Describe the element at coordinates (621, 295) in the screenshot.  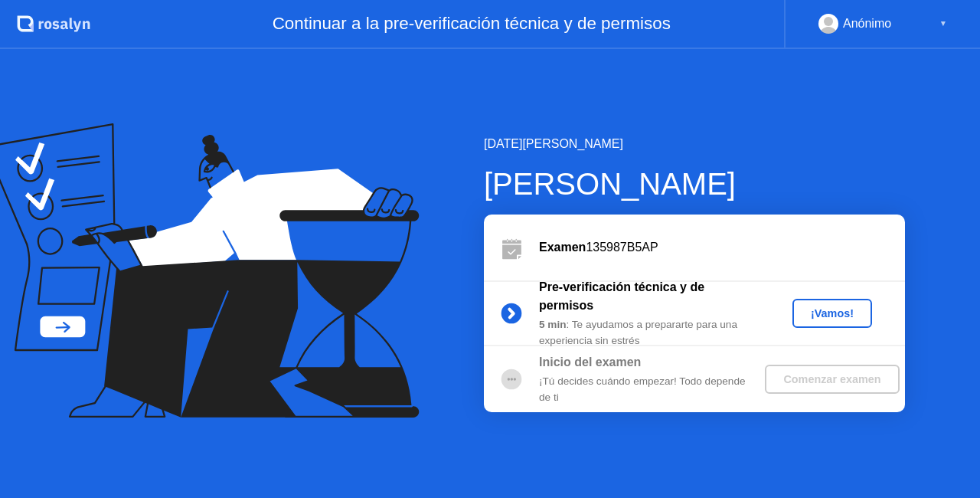
I see `b: Pre-verificación técnica y de permisos` at that location.